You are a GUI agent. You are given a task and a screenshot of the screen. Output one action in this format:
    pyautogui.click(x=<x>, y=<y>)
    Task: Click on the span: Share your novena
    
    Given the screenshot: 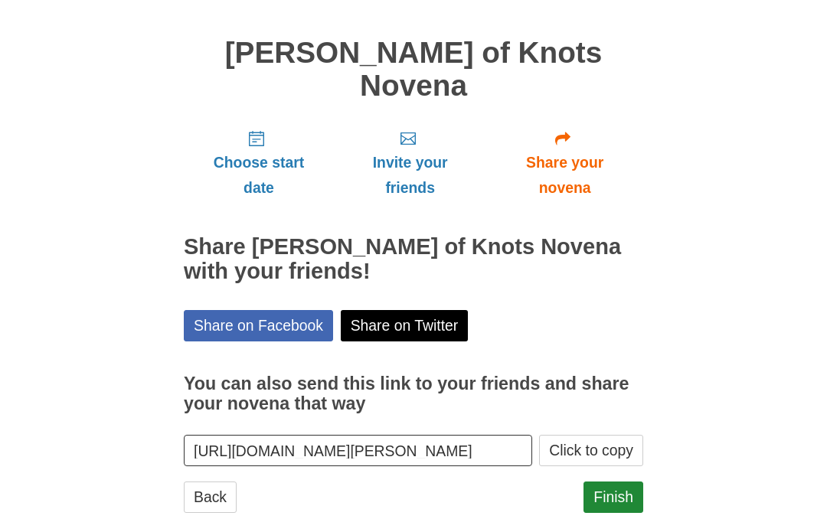 What is the action you would take?
    pyautogui.click(x=564, y=176)
    